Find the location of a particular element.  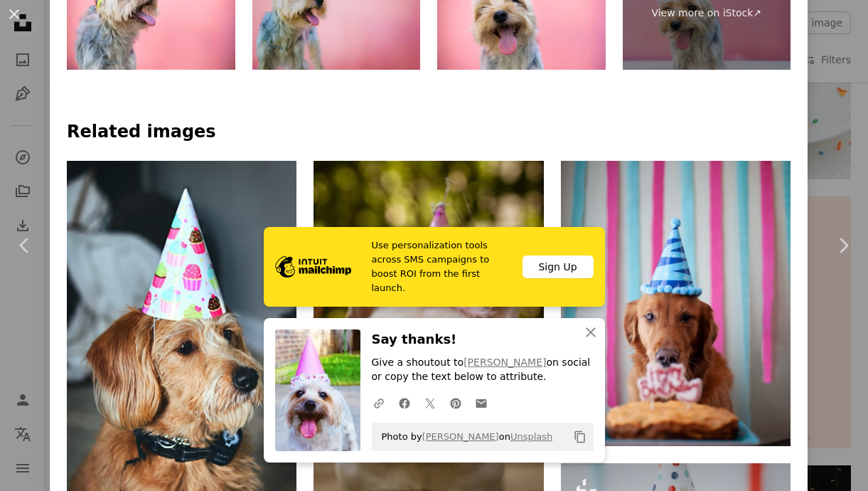

a: medium-coated brown dog wearing party hat is located at coordinates (181, 333).